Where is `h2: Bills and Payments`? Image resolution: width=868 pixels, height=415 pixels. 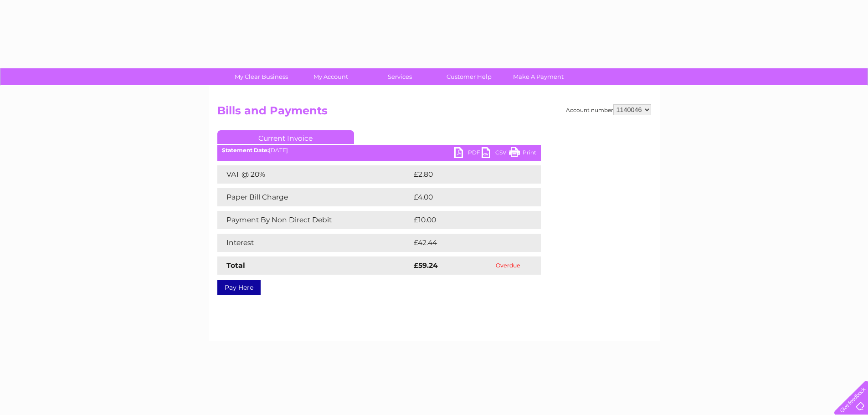
h2: Bills and Payments is located at coordinates (434, 113).